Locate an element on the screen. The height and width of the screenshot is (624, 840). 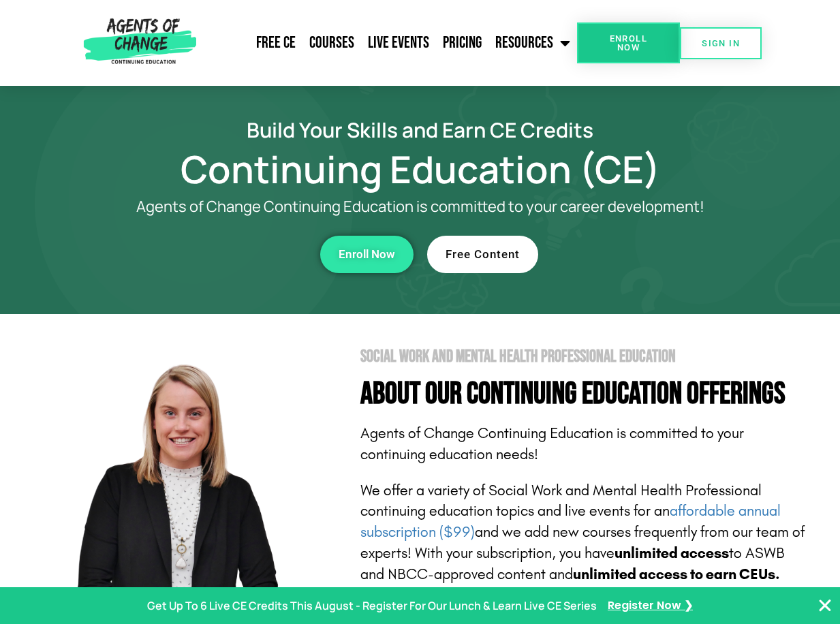
h1: Continuing Education (CE) is located at coordinates (420, 169).